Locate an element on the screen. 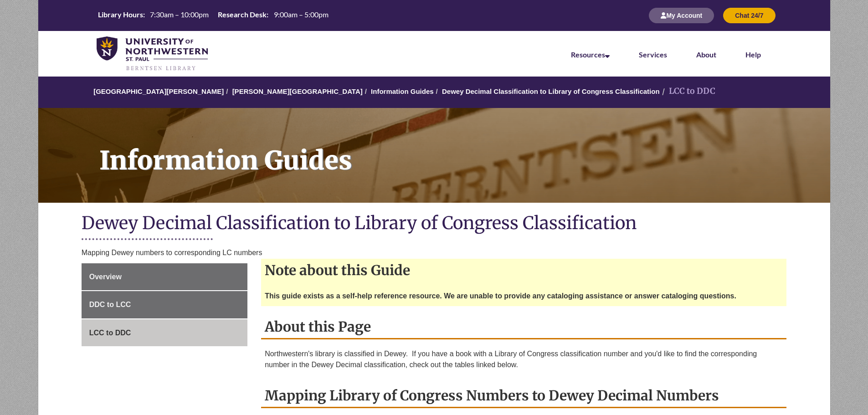 The image size is (868, 415). span: DDC to LCC is located at coordinates (110, 304).